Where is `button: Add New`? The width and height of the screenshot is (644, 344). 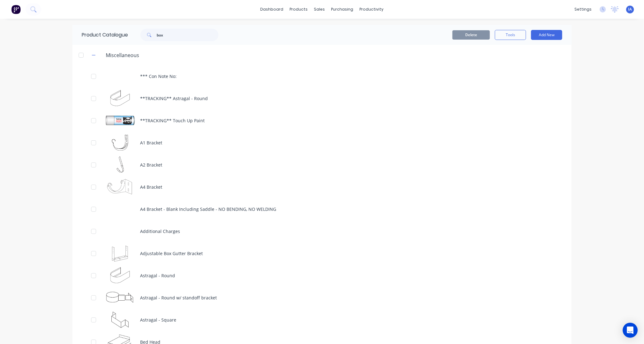
button: Add New is located at coordinates (547, 35).